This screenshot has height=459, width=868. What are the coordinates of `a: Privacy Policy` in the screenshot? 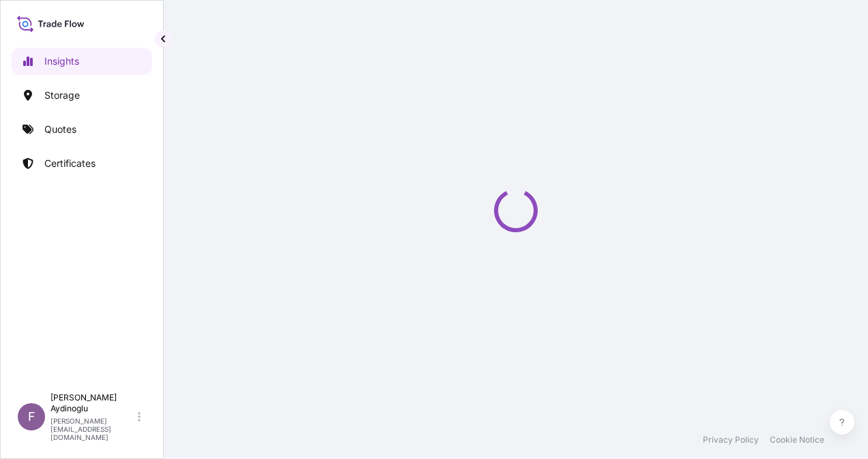 It's located at (731, 441).